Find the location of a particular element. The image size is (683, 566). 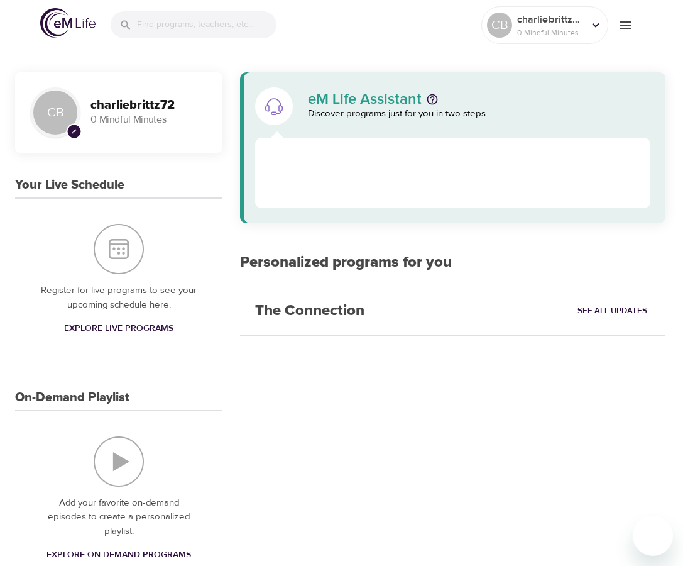

input: Find programs, teachers, etc... is located at coordinates (207, 25).